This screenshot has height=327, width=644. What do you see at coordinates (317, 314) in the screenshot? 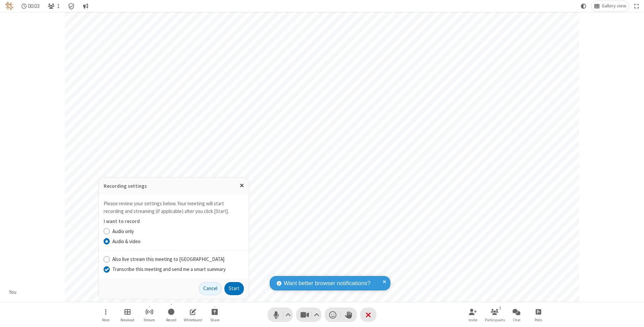
I see `button: Video setting` at bounding box center [317, 314].